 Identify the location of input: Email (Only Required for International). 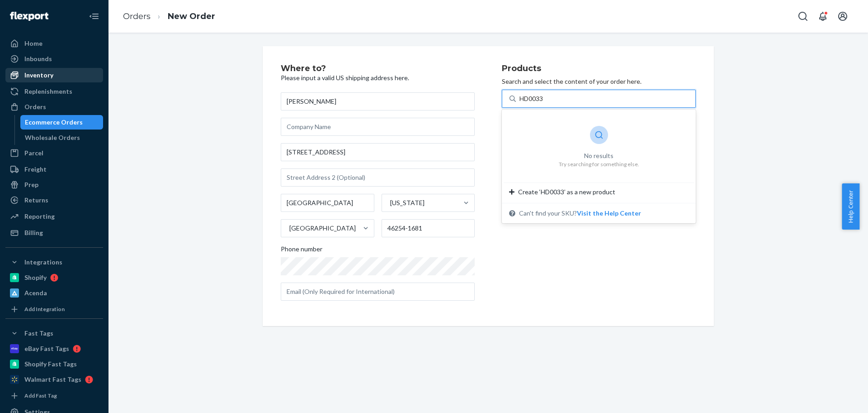
(378, 291).